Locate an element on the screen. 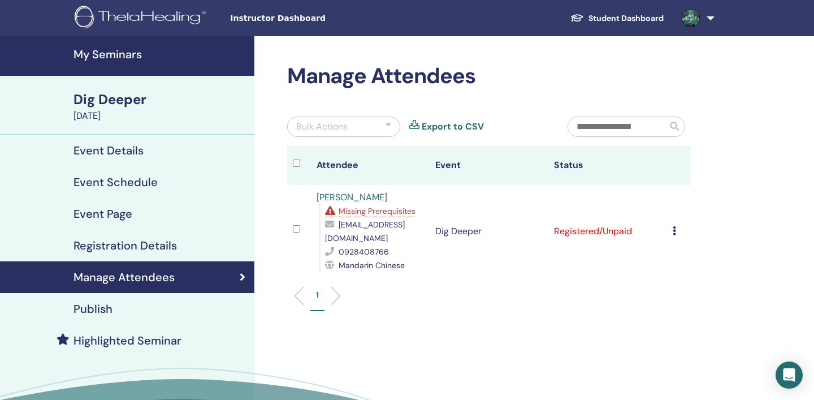 This screenshot has height=400, width=814. span: Missing Prerequisites is located at coordinates (377, 211).